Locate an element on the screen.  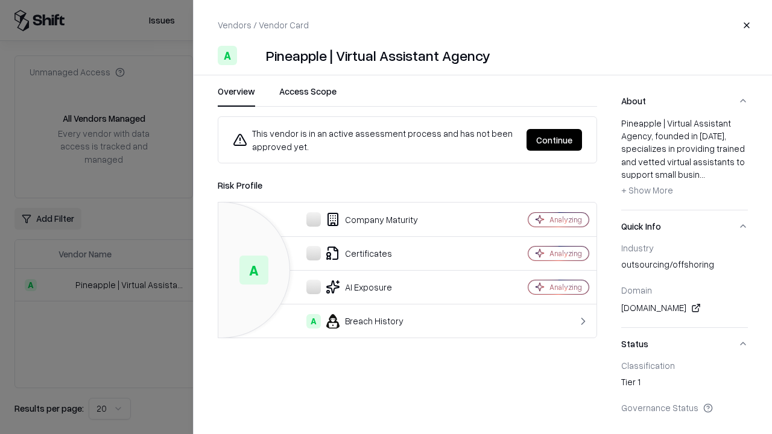
div: Domain is located at coordinates (684, 290).